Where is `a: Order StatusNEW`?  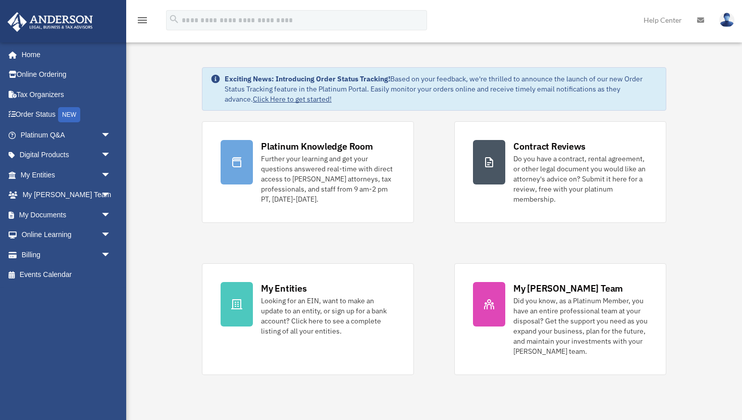 a: Order StatusNEW is located at coordinates (67, 115).